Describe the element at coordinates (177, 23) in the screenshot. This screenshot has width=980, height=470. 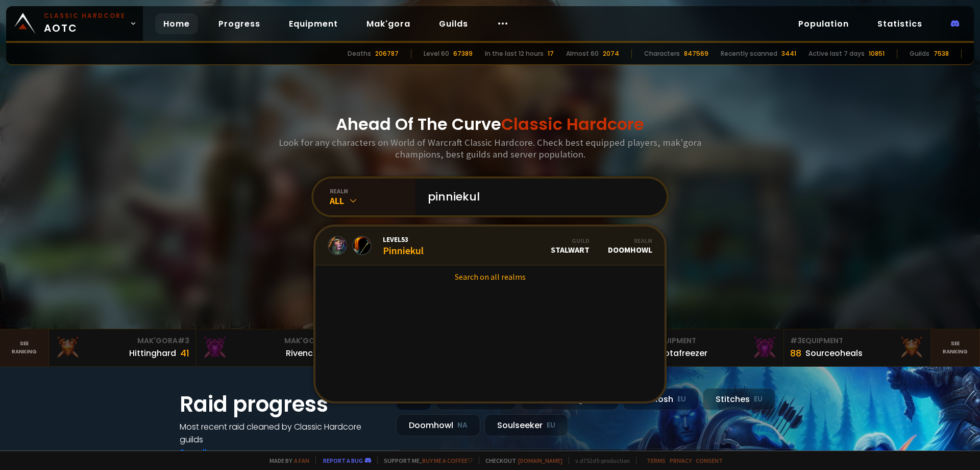
I see `a: Home` at that location.